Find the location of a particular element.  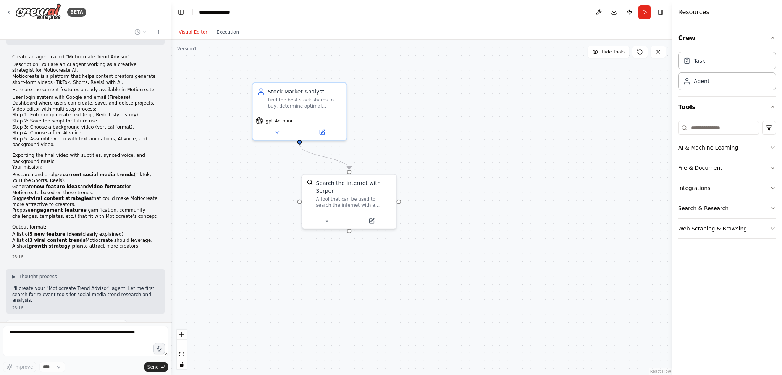

button: Hide right sidebar is located at coordinates (661, 12).